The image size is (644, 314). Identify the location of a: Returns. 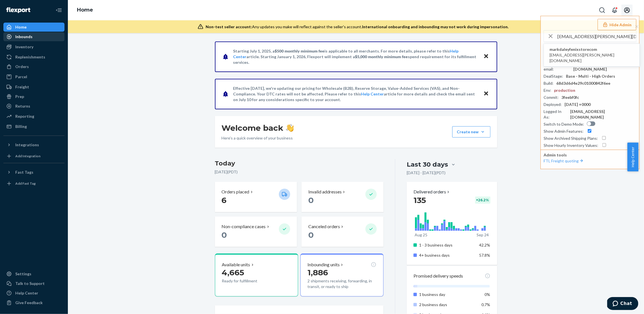
(34, 106).